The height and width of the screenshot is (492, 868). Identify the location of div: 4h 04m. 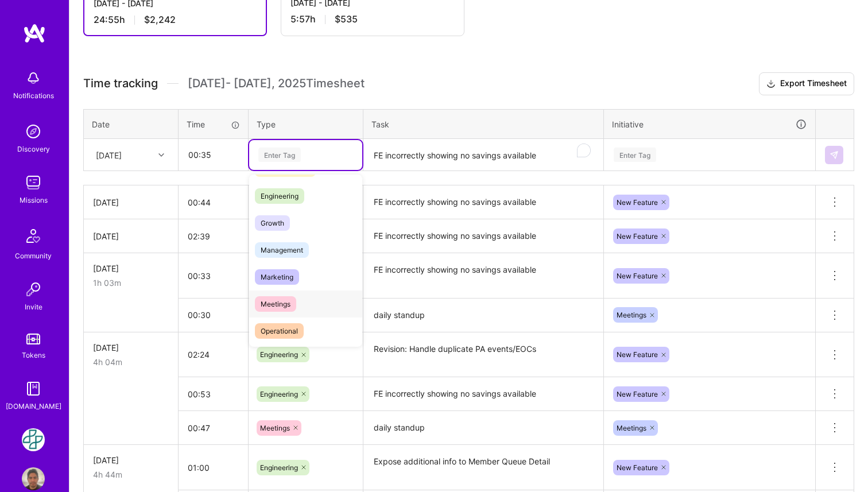
(131, 361).